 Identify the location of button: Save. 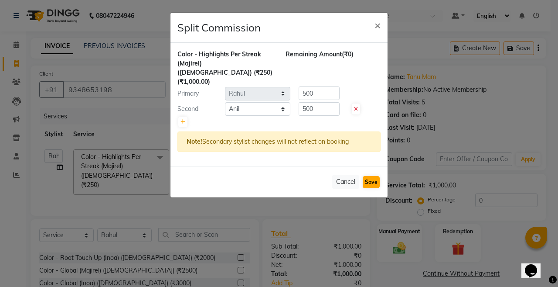
(371, 182).